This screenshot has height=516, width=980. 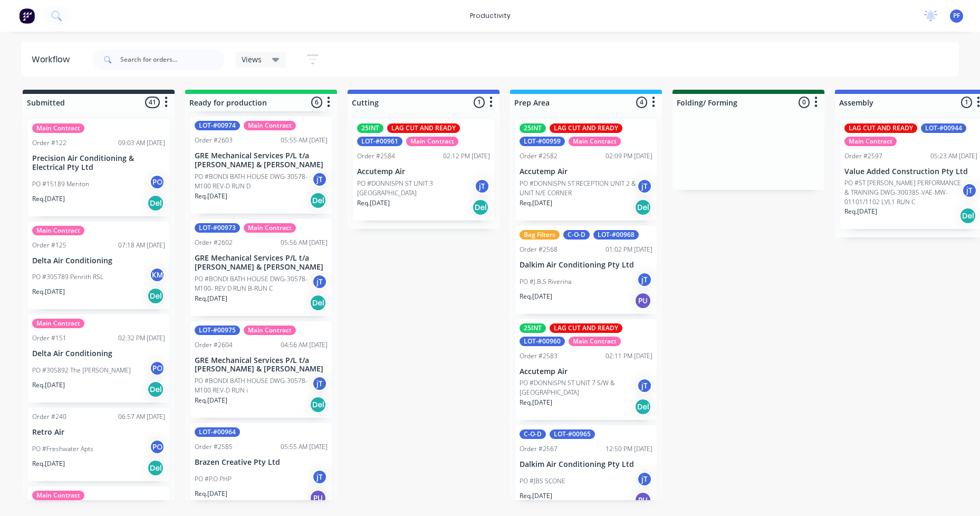 I want to click on div: LOT-#00975, so click(x=217, y=330).